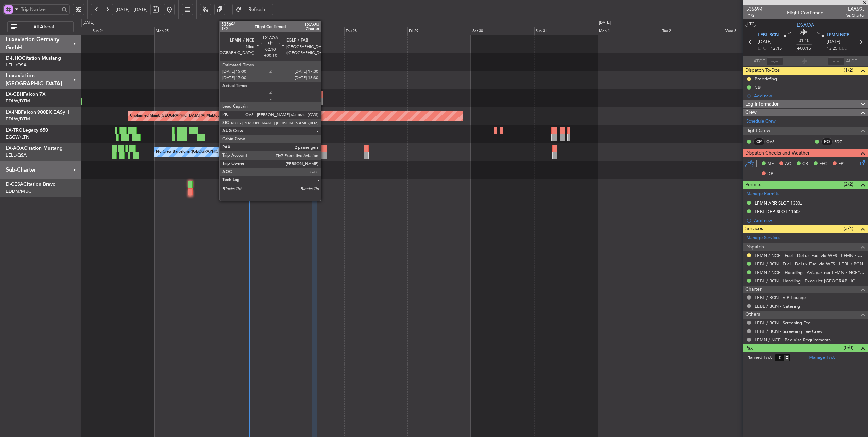 This screenshot has height=437, width=868. Describe the element at coordinates (13, 112) in the screenshot. I see `span: LX-INB` at that location.